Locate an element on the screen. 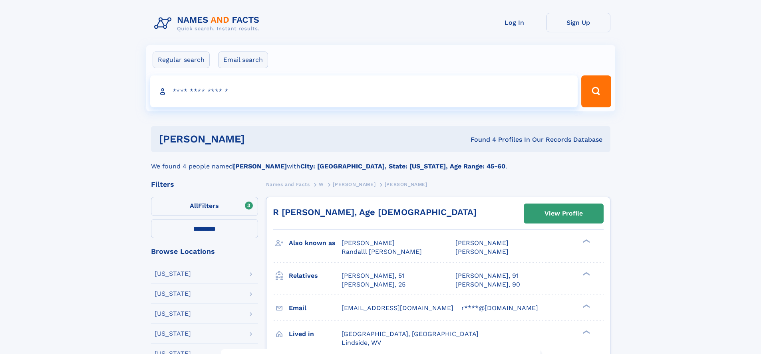  div: Found 4 Profiles In Our Records Database is located at coordinates (480, 140).